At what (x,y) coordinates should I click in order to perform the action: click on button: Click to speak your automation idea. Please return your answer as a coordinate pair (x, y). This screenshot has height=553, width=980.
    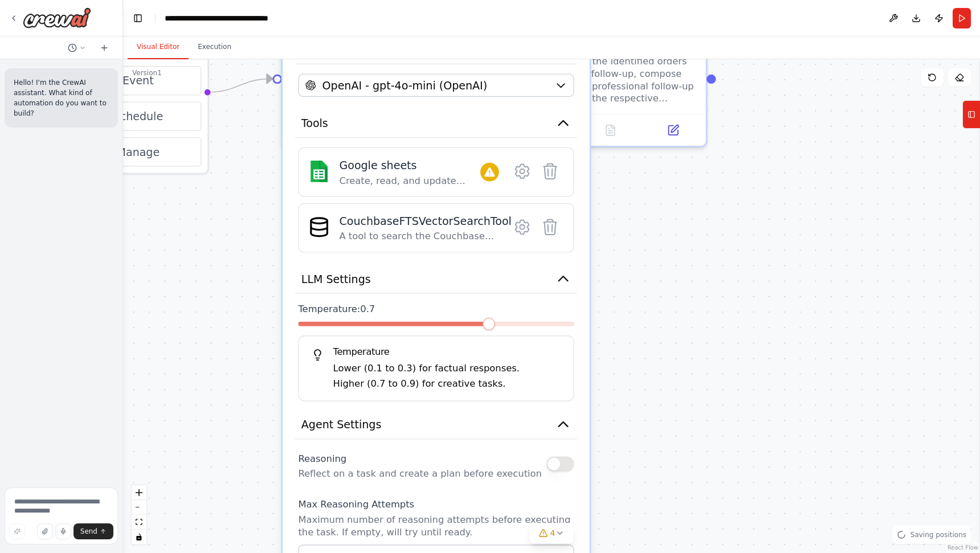
    Looking at the image, I should click on (63, 532).